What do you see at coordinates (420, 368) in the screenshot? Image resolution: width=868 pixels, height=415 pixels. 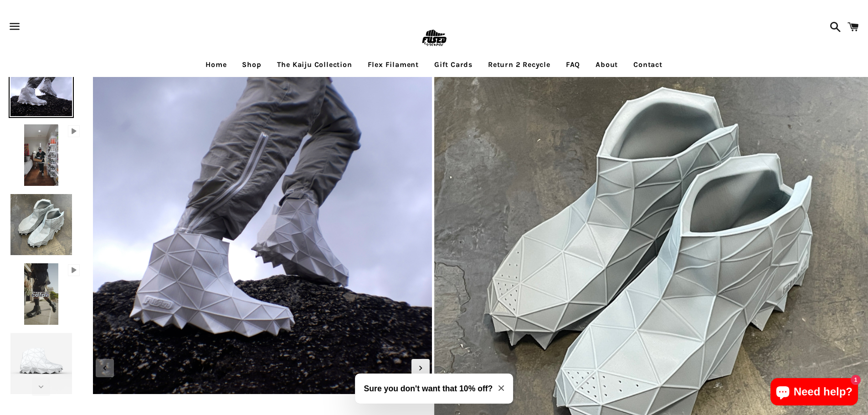 I see `div: Next slide` at bounding box center [420, 368].